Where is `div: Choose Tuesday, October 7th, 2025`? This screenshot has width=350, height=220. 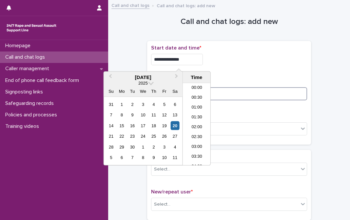 div: Choose Tuesday, October 7th, 2025 is located at coordinates (132, 158).